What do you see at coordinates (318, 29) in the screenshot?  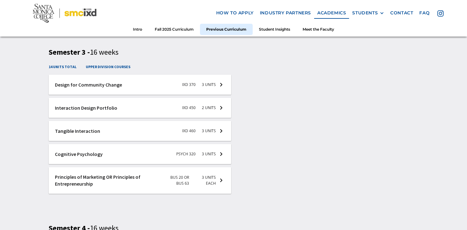 I see `a: Meet the Faculty` at bounding box center [318, 29].